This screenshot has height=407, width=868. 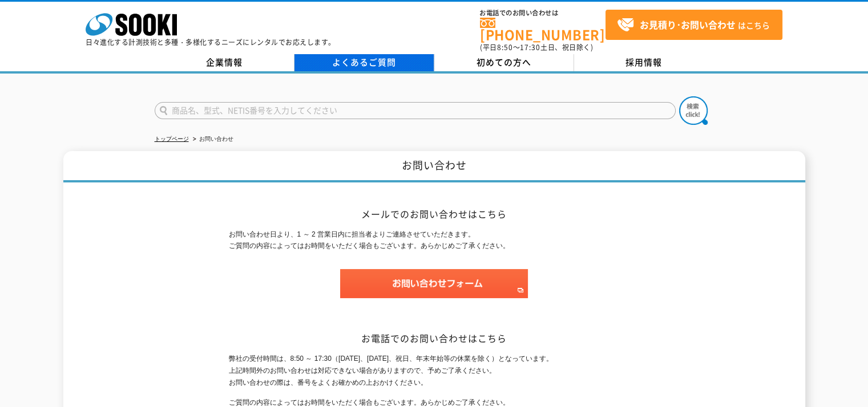 What do you see at coordinates (694, 25) in the screenshot?
I see `span: はこちら` at bounding box center [694, 25].